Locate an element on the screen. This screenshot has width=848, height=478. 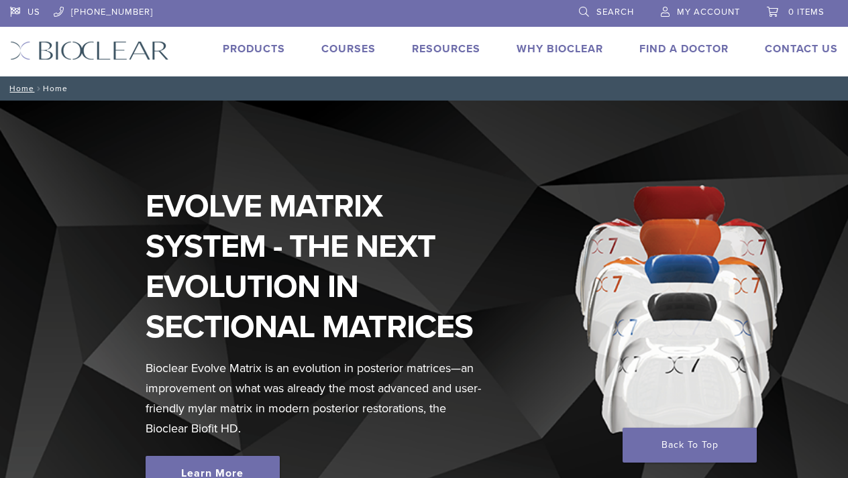
a: Courses is located at coordinates (348, 49).